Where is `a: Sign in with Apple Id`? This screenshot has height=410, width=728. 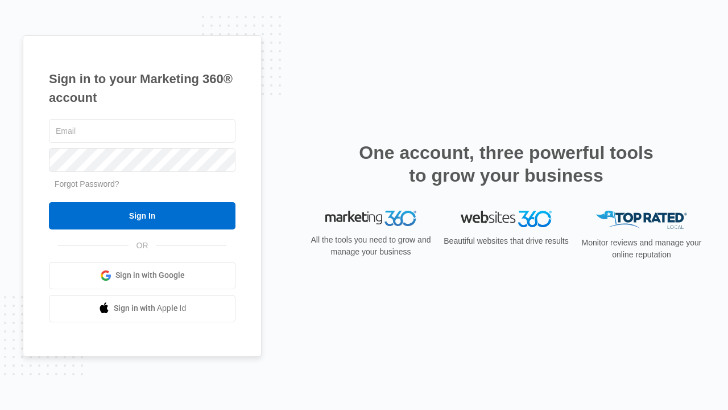
a: Sign in with Apple Id is located at coordinates (142, 308).